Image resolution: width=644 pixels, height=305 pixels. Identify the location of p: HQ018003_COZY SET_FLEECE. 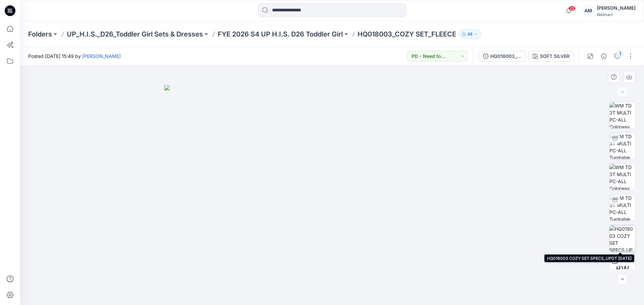
(407, 34).